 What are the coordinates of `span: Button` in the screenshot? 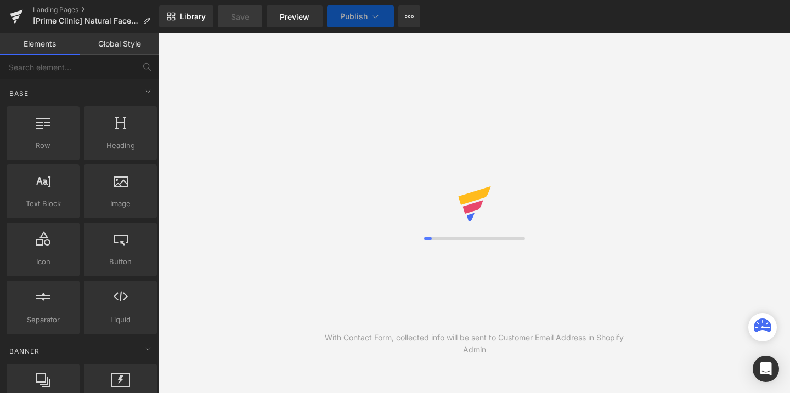 It's located at (120, 262).